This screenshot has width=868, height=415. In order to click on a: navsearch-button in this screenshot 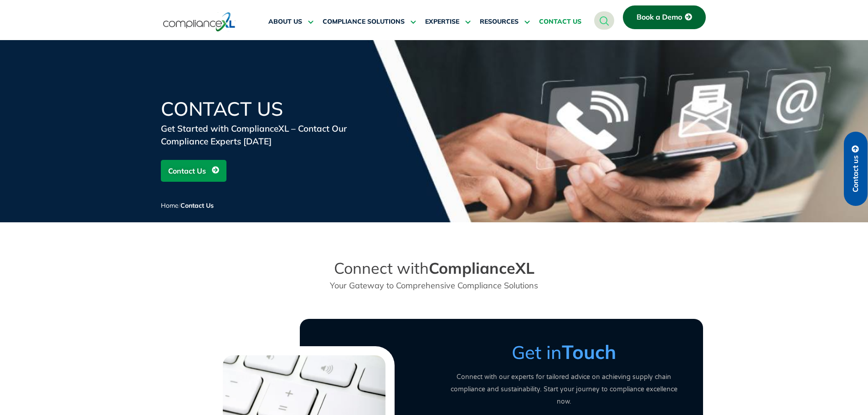, I will do `click(604, 21)`.